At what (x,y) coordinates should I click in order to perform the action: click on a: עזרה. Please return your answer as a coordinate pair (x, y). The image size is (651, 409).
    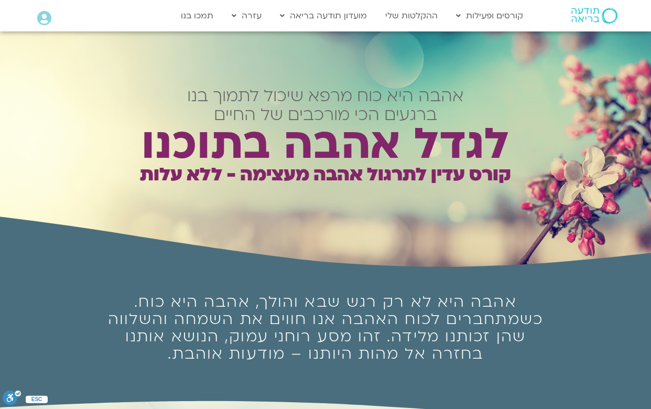
    Looking at the image, I should click on (246, 16).